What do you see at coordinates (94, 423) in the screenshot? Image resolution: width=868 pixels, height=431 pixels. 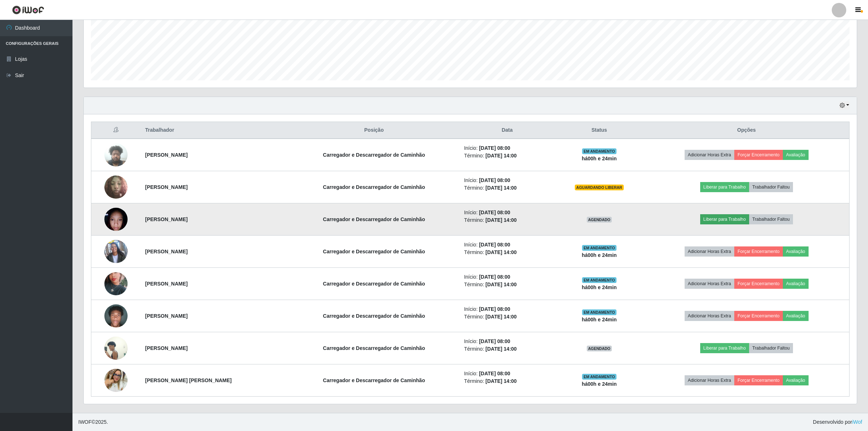 I see `span: © 2025 .` at bounding box center [94, 423].